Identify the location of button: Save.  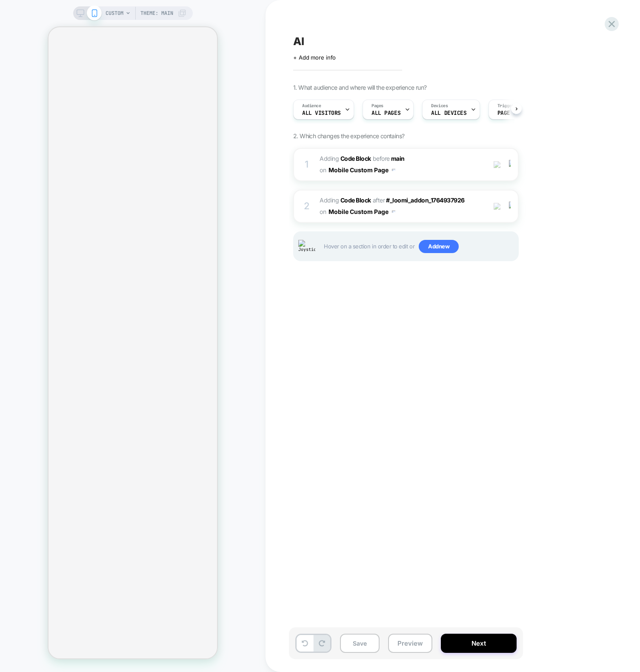
(360, 643).